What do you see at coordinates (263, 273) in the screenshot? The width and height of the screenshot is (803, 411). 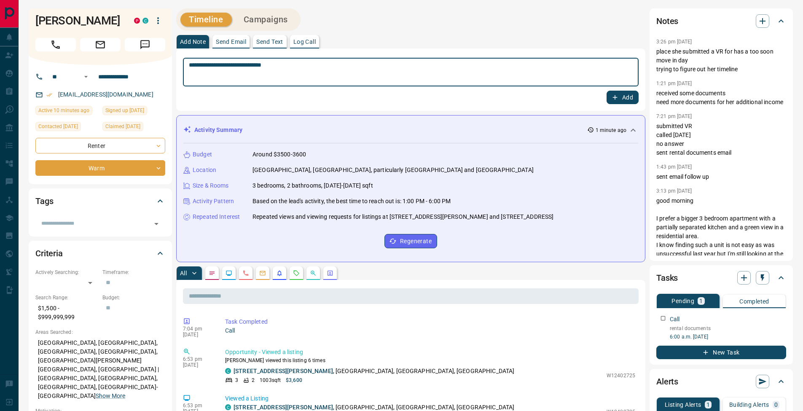 I see `svg: Emails` at bounding box center [263, 273].